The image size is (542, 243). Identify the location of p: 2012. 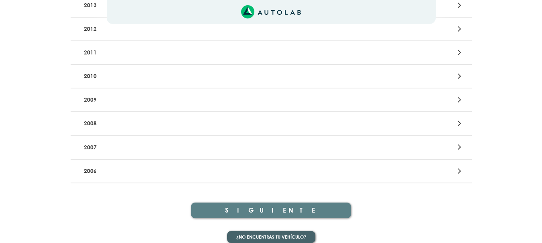
(205, 29).